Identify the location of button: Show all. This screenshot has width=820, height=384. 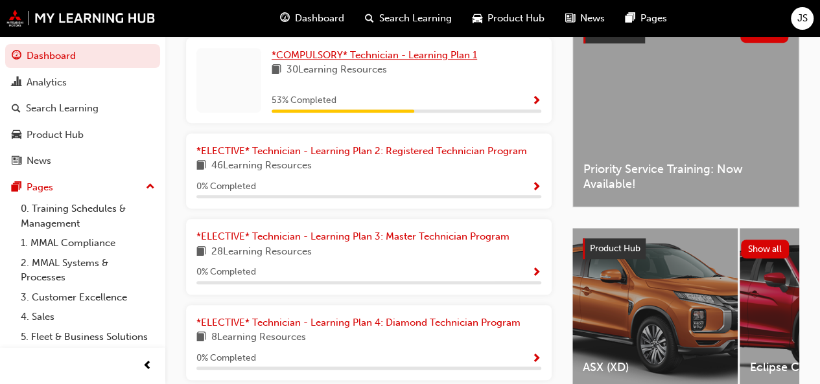
(765, 249).